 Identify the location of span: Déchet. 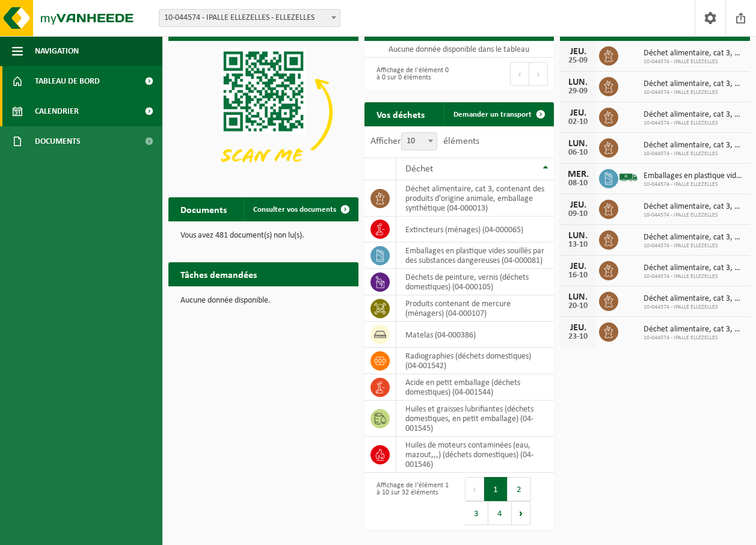
(419, 169).